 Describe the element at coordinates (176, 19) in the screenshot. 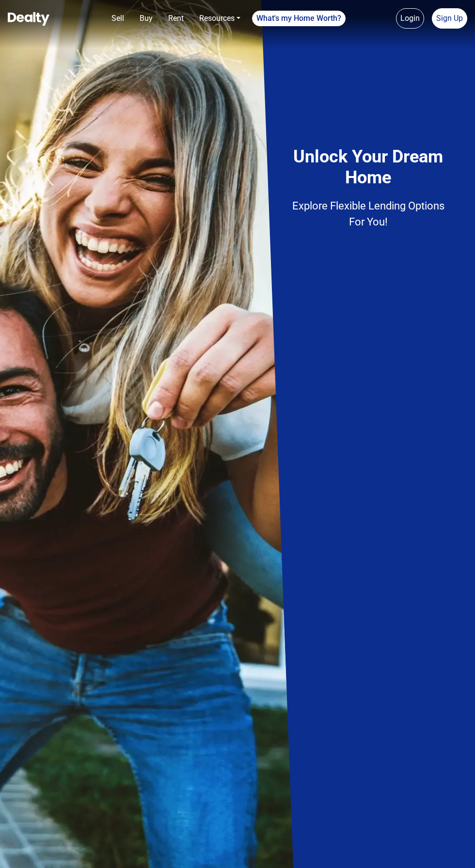

I see `a: Rent` at that location.